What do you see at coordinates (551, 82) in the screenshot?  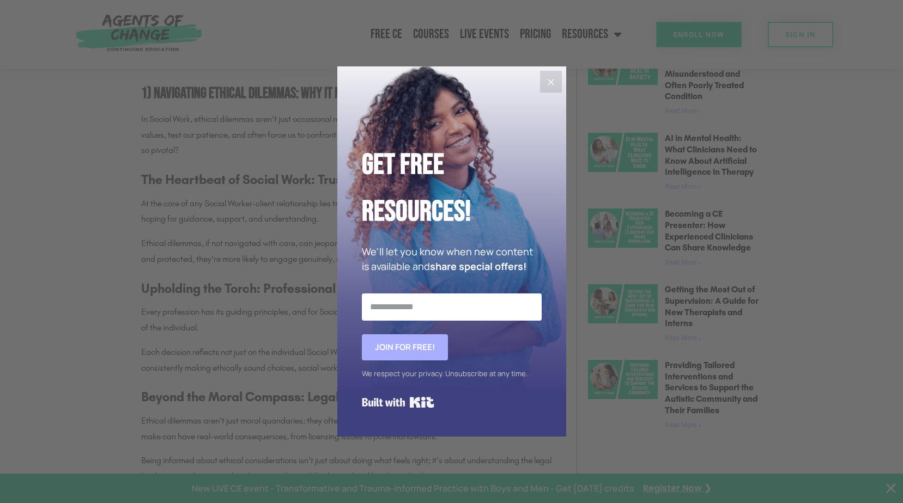 I see `button: Close` at bounding box center [551, 82].